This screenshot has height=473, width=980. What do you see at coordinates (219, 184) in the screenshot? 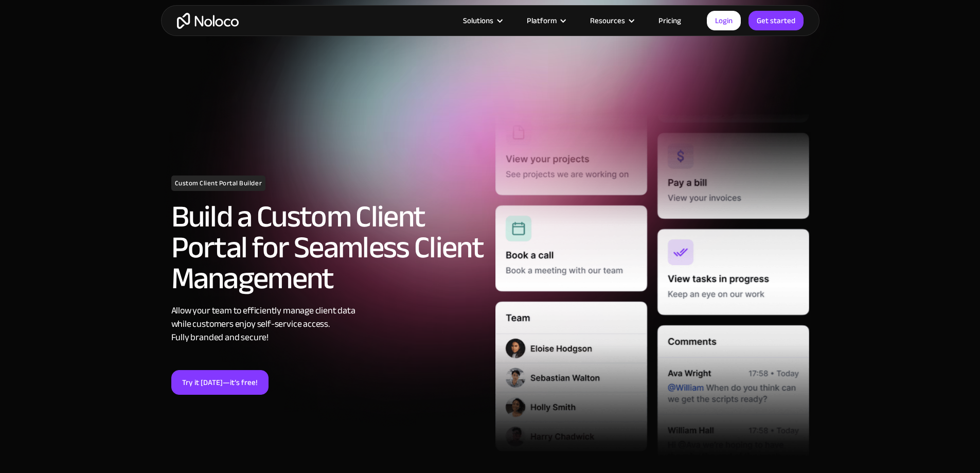
I see `h1: Custom Client Portal Builder` at bounding box center [219, 184].